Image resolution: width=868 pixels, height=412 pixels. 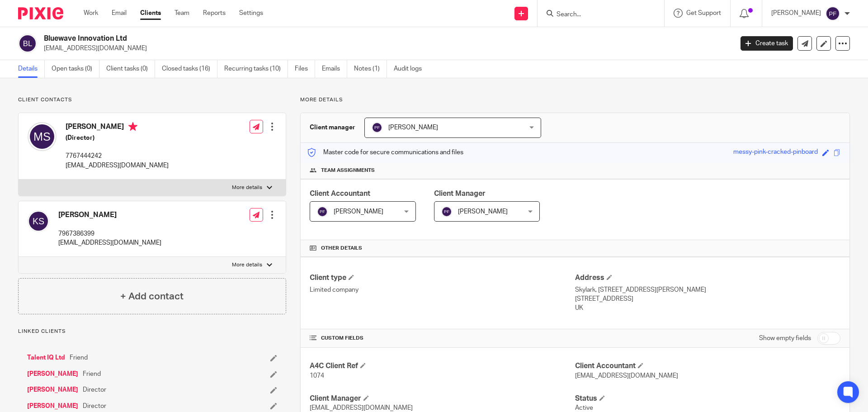 I want to click on h4: Address, so click(x=708, y=278).